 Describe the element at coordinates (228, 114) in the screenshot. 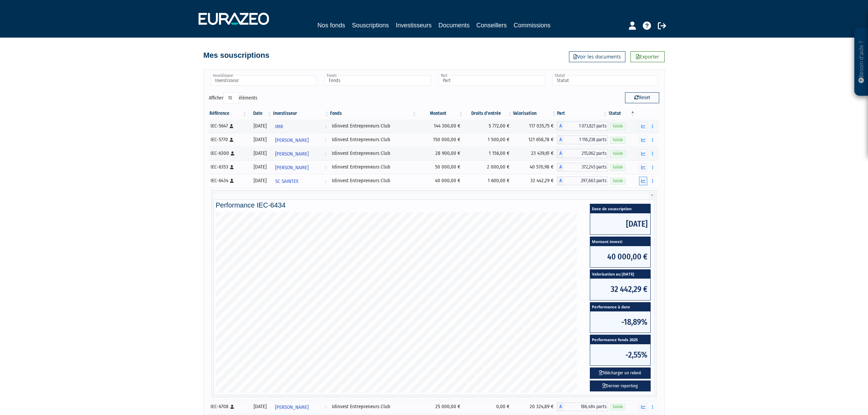

I see `th: Référence : activer pour trier la colonne par ordre croissant` at that location.